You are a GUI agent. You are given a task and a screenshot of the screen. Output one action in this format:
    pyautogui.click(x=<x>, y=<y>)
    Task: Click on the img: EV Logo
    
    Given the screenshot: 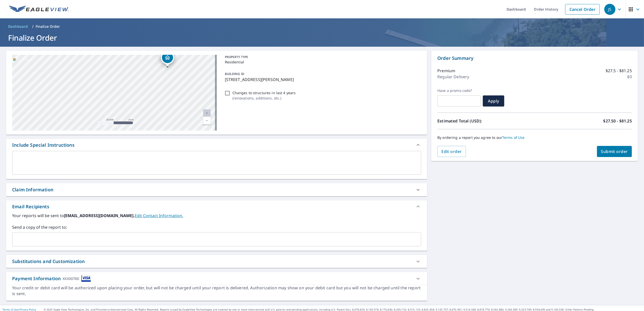 What is the action you would take?
    pyautogui.click(x=39, y=9)
    